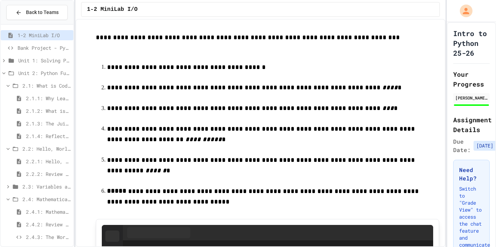 The image size is (496, 247). Describe the element at coordinates (48, 174) in the screenshot. I see `span: 2.2.2: Review - Hello, World!` at that location.